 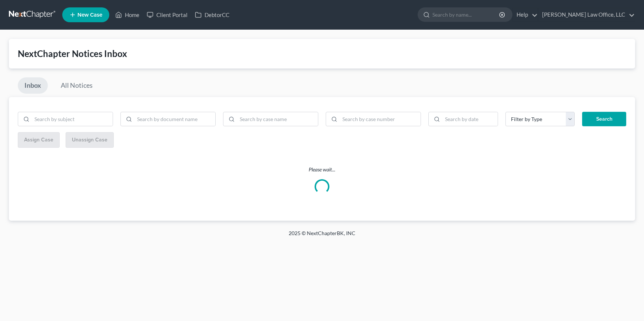 What do you see at coordinates (167, 15) in the screenshot?
I see `a: Client Portal` at bounding box center [167, 15].